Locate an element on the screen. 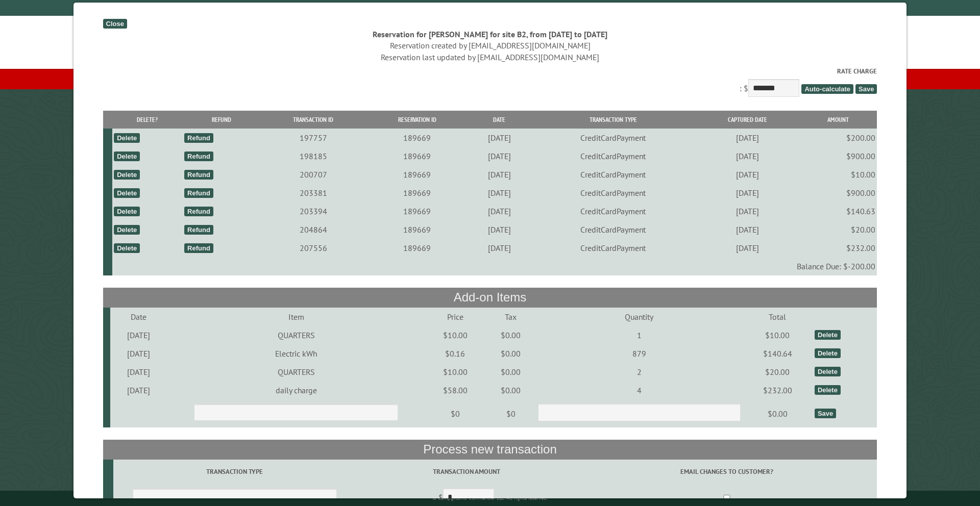 This screenshot has width=980, height=506. th: Add-on Items is located at coordinates (490, 297).